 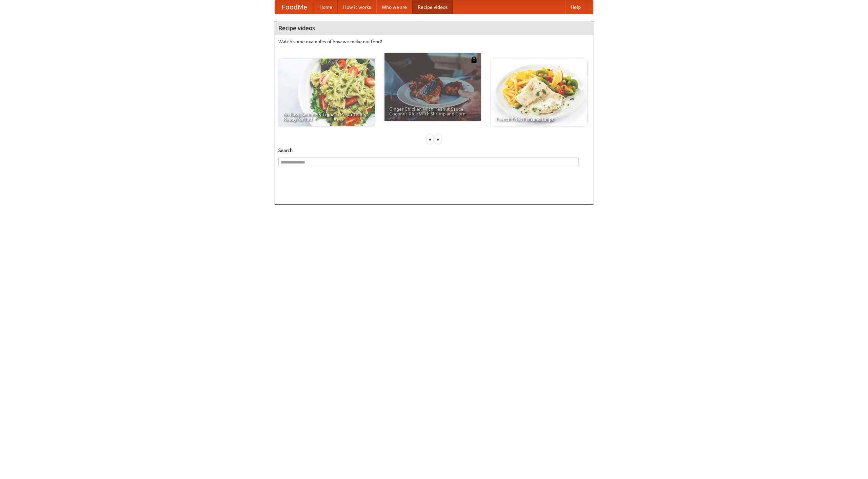 What do you see at coordinates (294, 7) in the screenshot?
I see `a: FoodMe` at bounding box center [294, 7].